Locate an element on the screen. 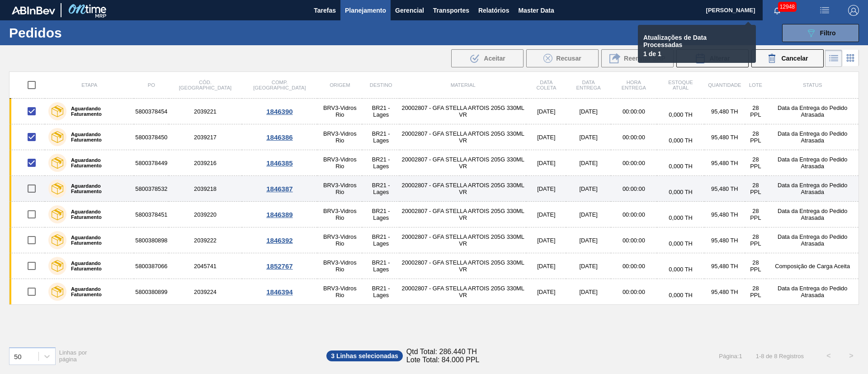  img: TNhmsLtSVTkK8tSr43FrP2fwEKptu5GPRR3wAAAABJRU5ErkJggg== is located at coordinates (33, 10).